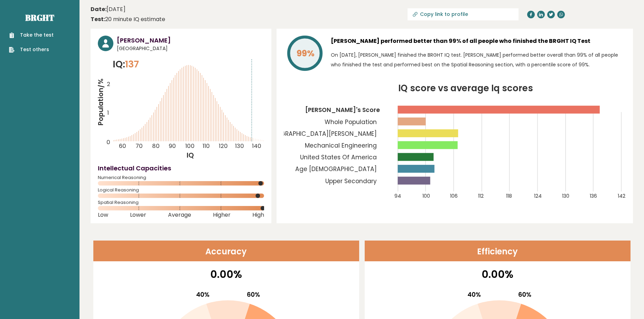 The image size is (644, 319). Describe the element at coordinates (179, 216) in the screenshot. I see `span: Average` at that location.